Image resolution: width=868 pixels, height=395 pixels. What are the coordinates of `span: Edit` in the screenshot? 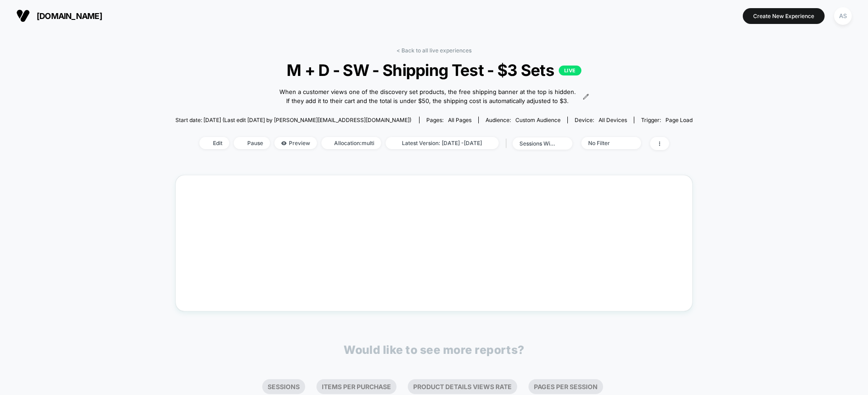 It's located at (215, 143).